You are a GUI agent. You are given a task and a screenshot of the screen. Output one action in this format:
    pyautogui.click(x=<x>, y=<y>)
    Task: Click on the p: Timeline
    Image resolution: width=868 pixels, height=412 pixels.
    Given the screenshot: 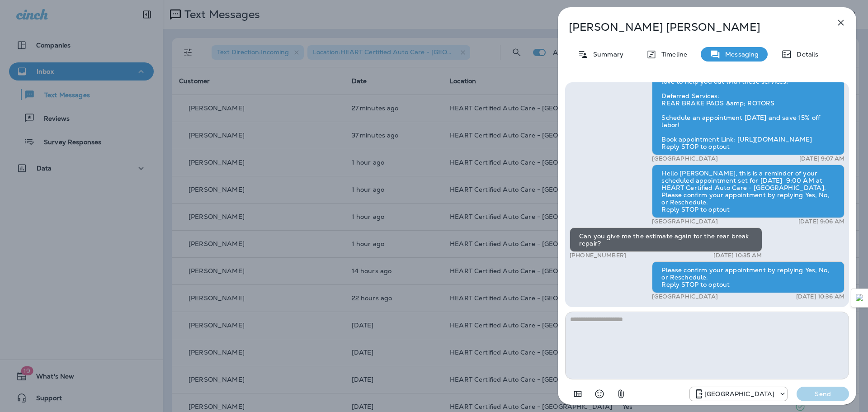 What is the action you would take?
    pyautogui.click(x=672, y=54)
    